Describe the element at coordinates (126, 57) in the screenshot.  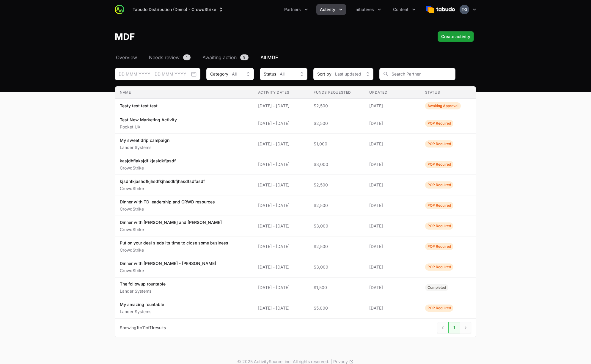
I see `a: Overview` at that location.